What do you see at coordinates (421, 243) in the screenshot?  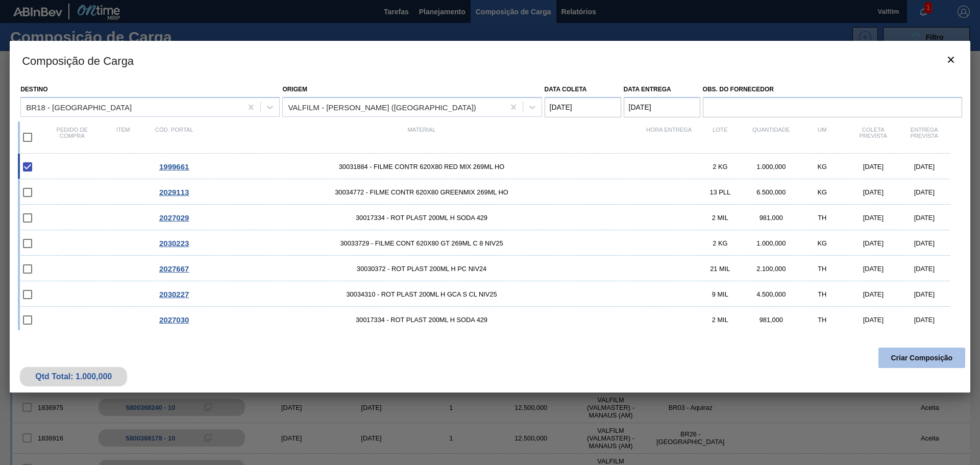 I see `span: 30033729 - FILME CONT 620X80 GT 269ML C 8 NIV25` at bounding box center [421, 243].